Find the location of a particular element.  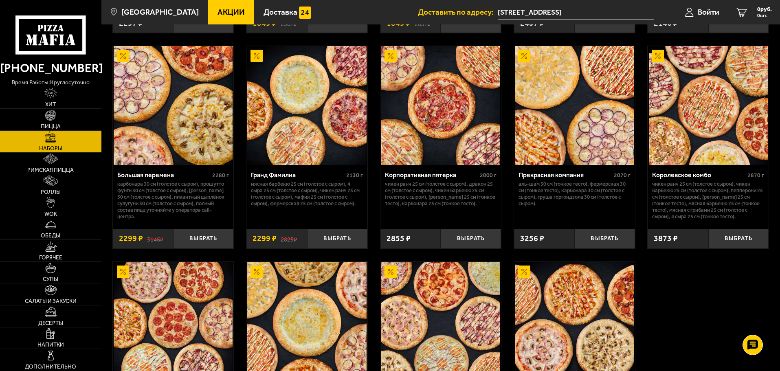

span: 2855 ₽ is located at coordinates (398, 239).